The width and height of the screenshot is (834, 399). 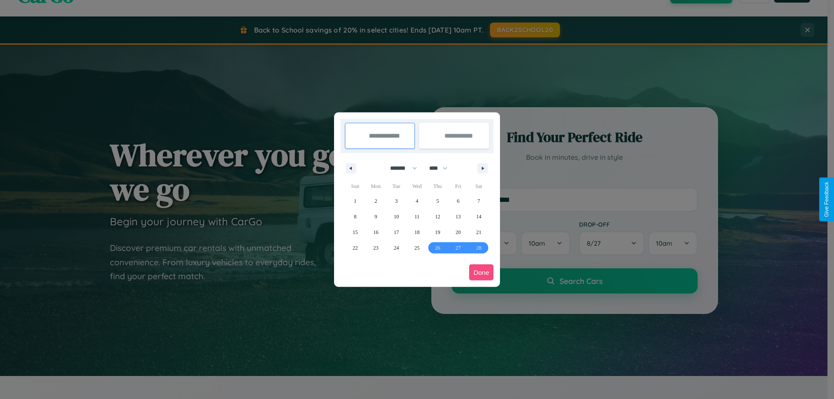 I want to click on span: 21, so click(x=479, y=232).